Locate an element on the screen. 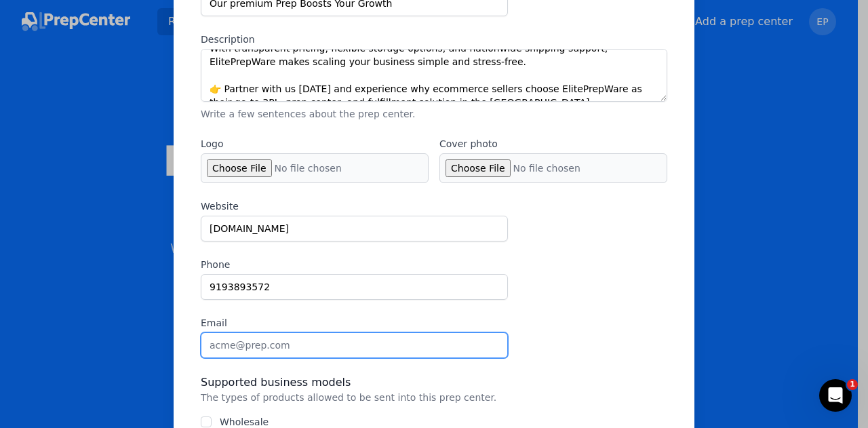 Image resolution: width=868 pixels, height=428 pixels. label: Website is located at coordinates (354, 206).